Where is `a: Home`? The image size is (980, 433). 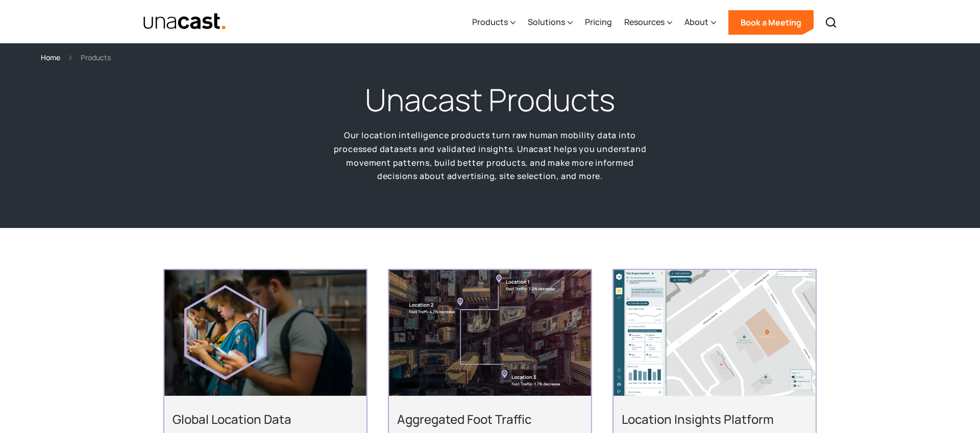
a: Home is located at coordinates (51, 57).